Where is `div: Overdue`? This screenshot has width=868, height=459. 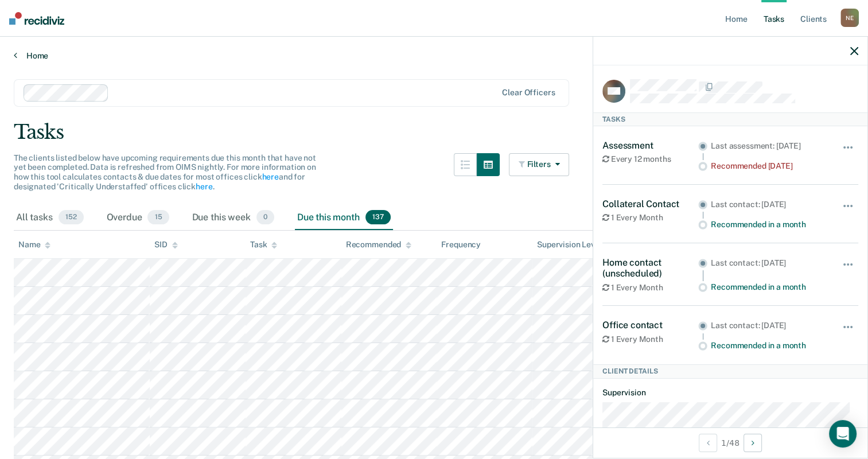
div: Overdue is located at coordinates (138, 218).